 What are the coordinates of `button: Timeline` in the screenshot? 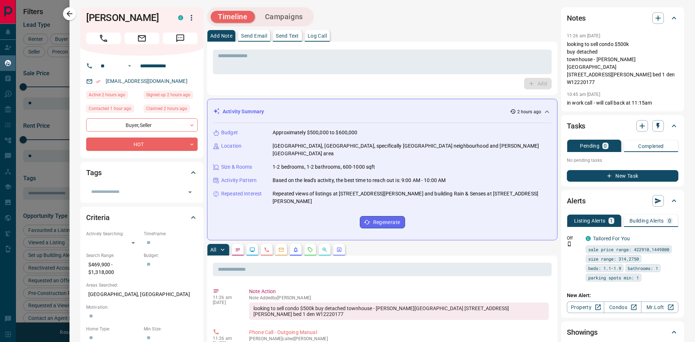 It's located at (233, 17).